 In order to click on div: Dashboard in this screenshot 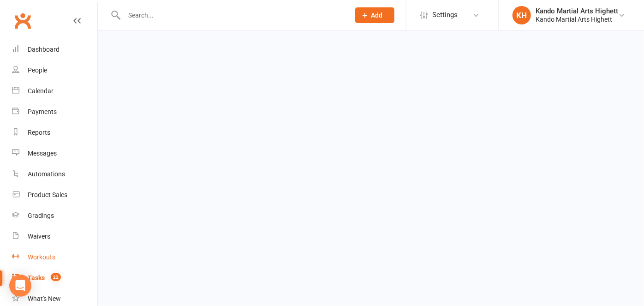, I will do `click(43, 49)`.